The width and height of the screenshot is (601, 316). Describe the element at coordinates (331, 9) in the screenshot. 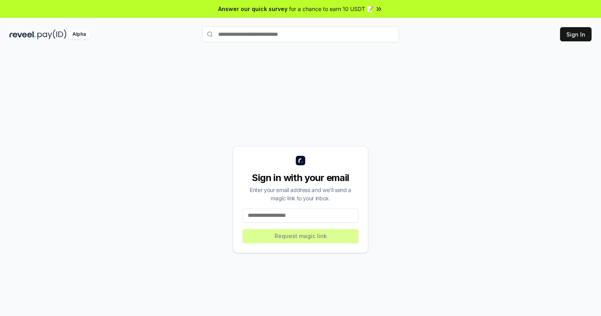

I see `span: for a chance to earn 10 USDT 📝` at that location.